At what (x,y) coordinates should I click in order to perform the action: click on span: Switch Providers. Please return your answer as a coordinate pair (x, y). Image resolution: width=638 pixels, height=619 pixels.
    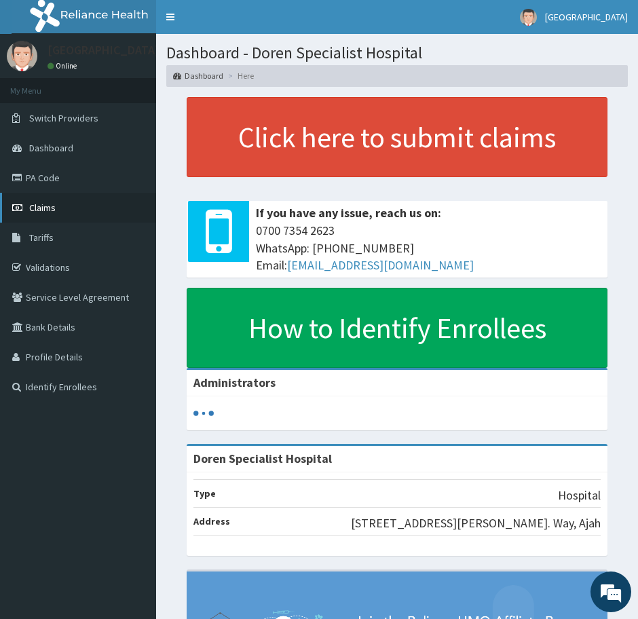
    Looking at the image, I should click on (64, 118).